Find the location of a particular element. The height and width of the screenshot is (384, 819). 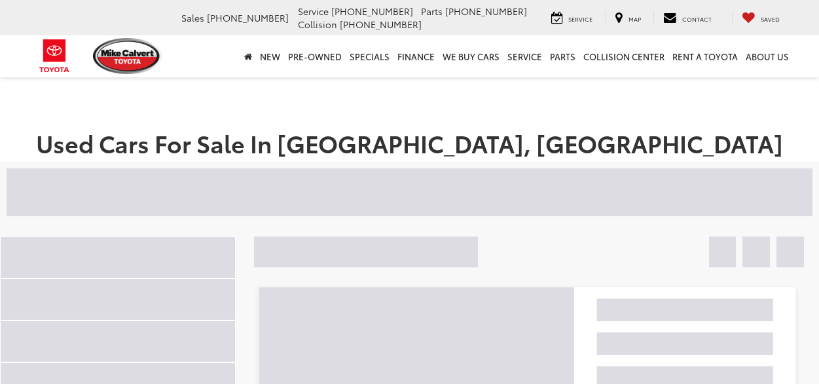

img: Toyota is located at coordinates (54, 56).